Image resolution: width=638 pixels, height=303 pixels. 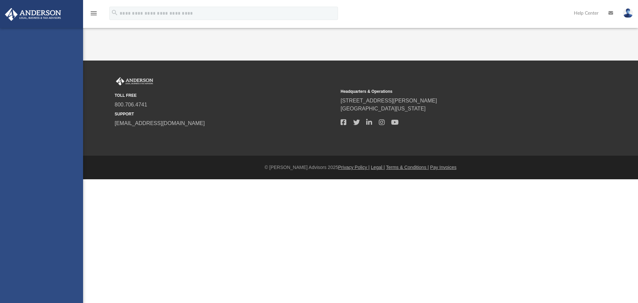 I want to click on a: menu, so click(x=94, y=15).